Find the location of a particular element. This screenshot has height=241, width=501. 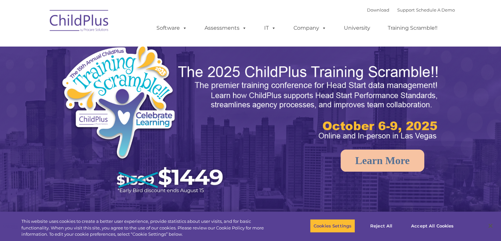

a: Schedule A Demo is located at coordinates (436, 10).